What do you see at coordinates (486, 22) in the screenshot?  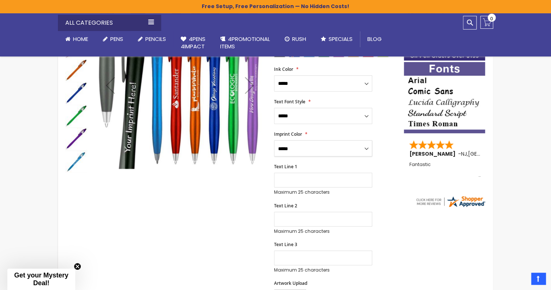 I see `a: 0` at bounding box center [486, 22].